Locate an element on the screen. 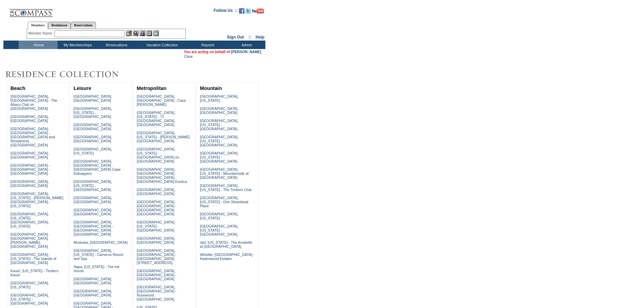 This screenshot has height=308, width=644. span: You are acting on behalf of: is located at coordinates (222, 52).